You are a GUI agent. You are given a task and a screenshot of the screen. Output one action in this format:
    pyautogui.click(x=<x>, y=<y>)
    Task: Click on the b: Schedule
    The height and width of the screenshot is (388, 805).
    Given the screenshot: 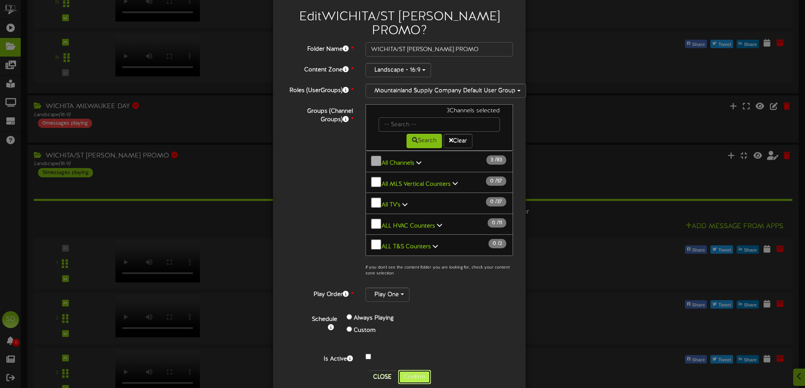 What is the action you would take?
    pyautogui.click(x=324, y=319)
    